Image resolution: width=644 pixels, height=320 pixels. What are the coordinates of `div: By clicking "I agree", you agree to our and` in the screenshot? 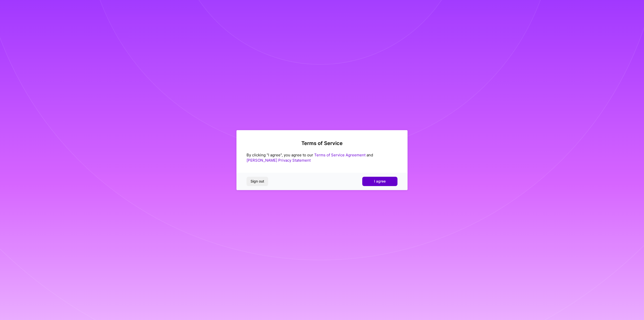 It's located at (322, 157).